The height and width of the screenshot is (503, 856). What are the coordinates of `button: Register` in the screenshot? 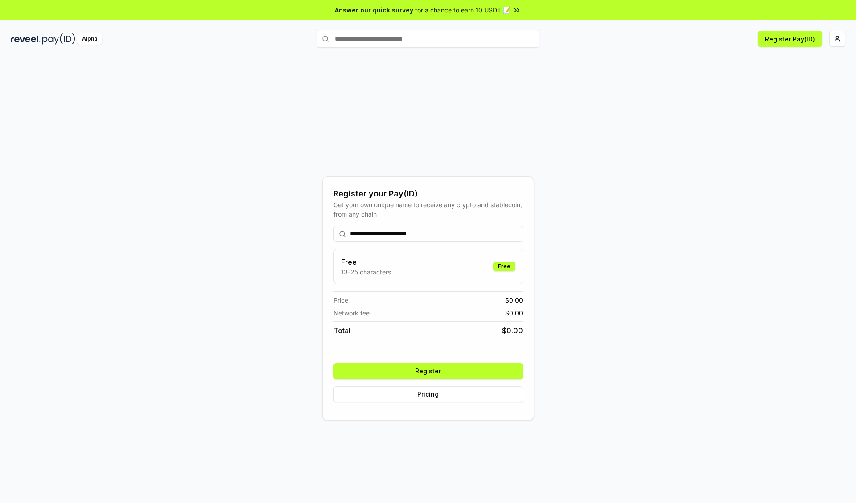 It's located at (428, 371).